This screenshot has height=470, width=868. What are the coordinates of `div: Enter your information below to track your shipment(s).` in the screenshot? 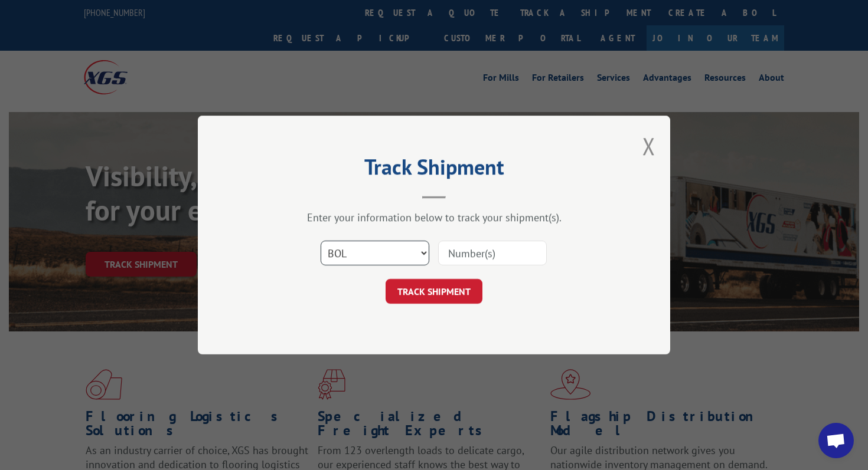 It's located at (434, 217).